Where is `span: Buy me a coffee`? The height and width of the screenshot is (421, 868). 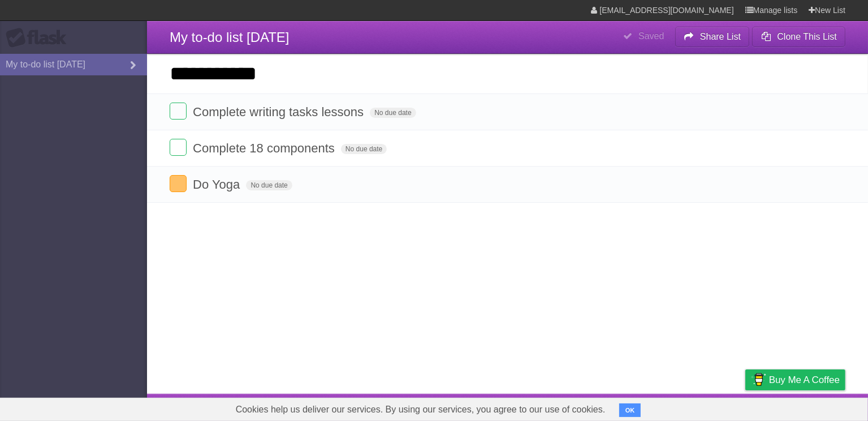
span: Buy me a coffee is located at coordinates (804, 379).